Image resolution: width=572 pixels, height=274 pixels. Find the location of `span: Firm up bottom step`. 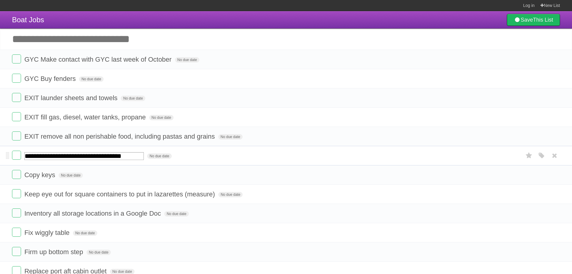

span: Firm up bottom step is located at coordinates (54, 251).